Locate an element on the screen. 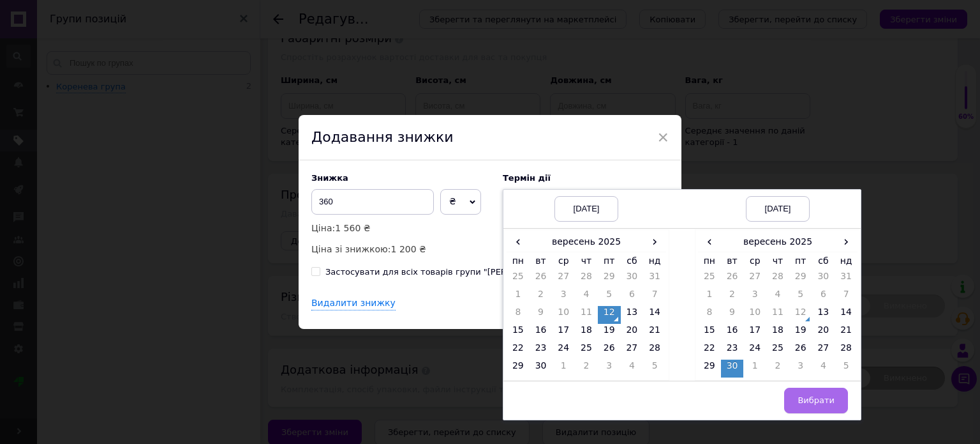  span: Вибрати is located at coordinates (816, 400).